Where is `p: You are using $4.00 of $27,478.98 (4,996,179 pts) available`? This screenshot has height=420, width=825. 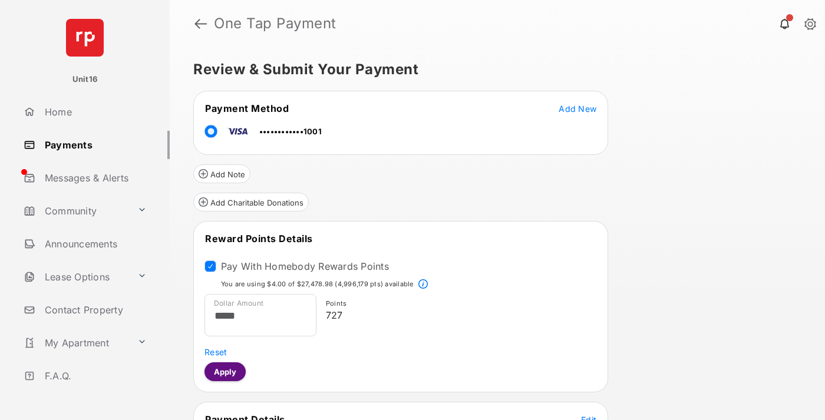 p: You are using $4.00 of $27,478.98 (4,996,179 pts) available is located at coordinates (317, 284).